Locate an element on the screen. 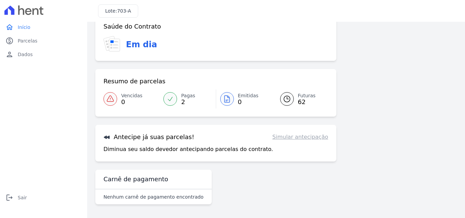 This screenshot has height=218, width=465. h3: Saúde do Contrato is located at coordinates (132, 27).